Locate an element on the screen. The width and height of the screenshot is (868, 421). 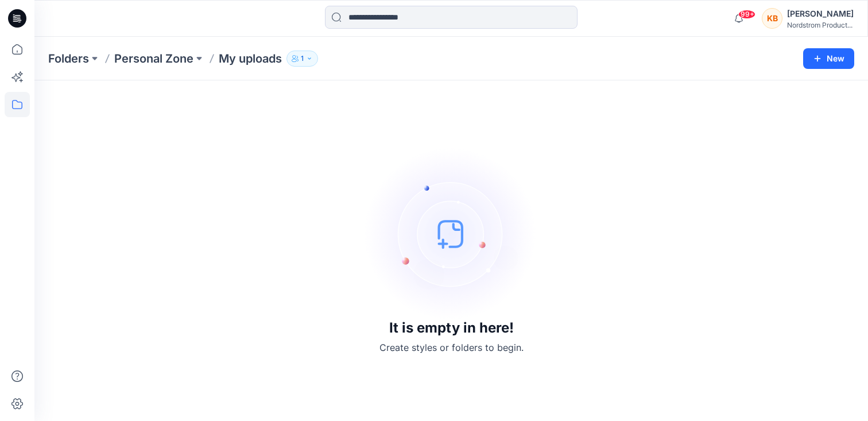
p: Folders is located at coordinates (68, 59).